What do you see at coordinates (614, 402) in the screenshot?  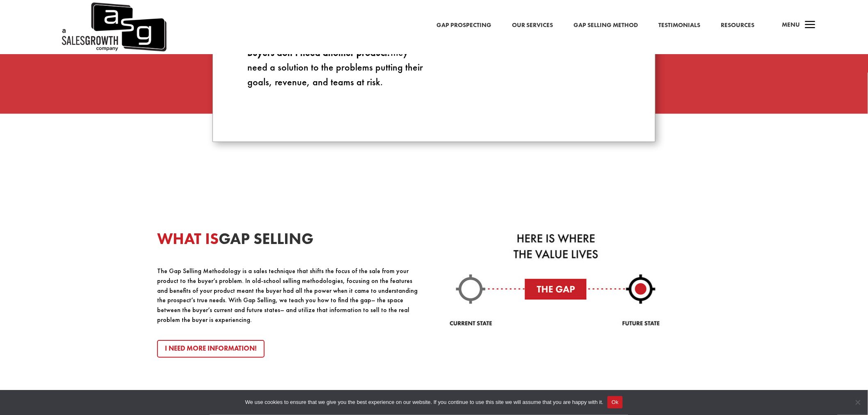 I see `button: Ok` at bounding box center [614, 402].